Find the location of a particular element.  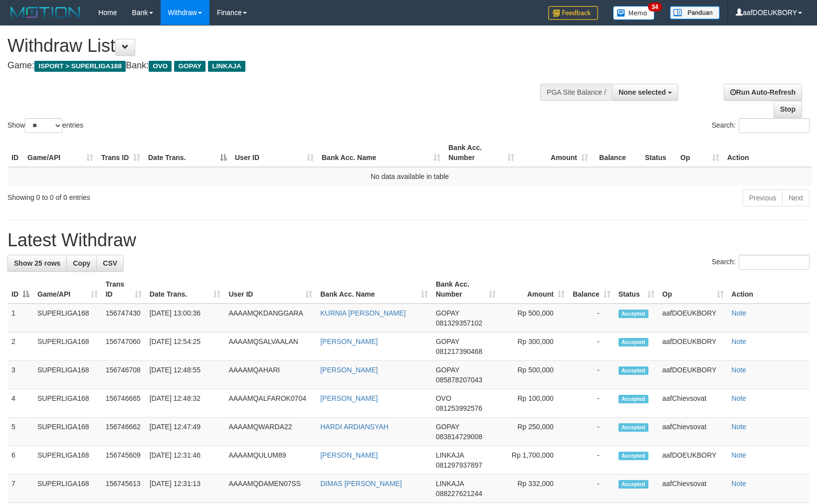

td: AAAAMQDAMEN07SS is located at coordinates (270, 489).